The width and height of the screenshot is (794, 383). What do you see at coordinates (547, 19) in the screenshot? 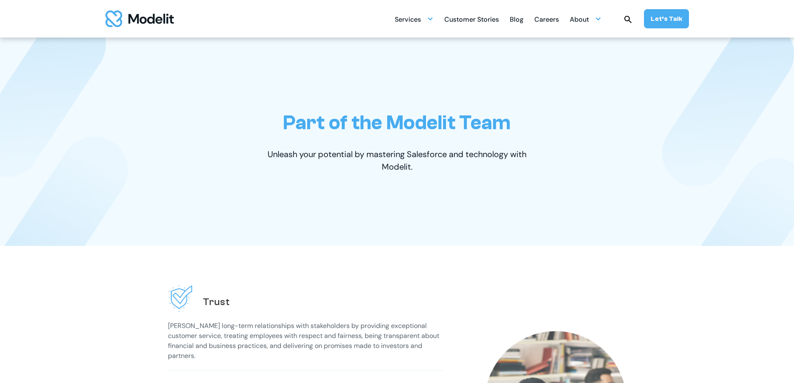
I see `a: Careers` at bounding box center [547, 19].